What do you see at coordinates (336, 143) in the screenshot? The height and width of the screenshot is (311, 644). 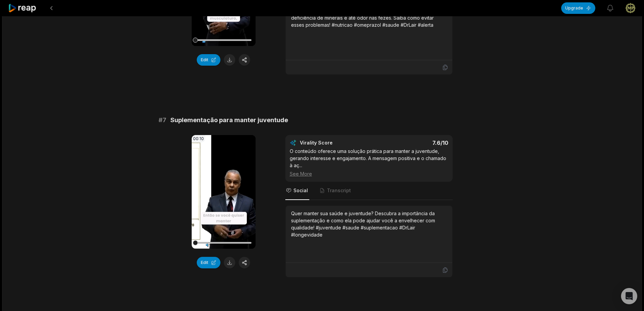 I see `div: Virality Score` at bounding box center [336, 143].